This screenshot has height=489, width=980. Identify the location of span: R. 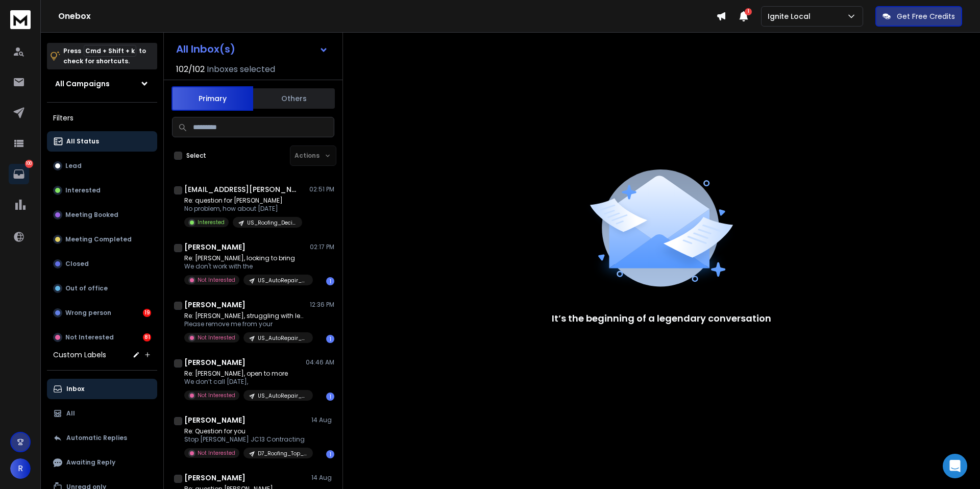
(21, 469).